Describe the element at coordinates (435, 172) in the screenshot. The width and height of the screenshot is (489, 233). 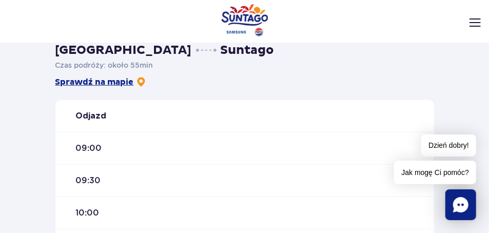
I see `span: Jak mogę Ci pomóc?` at that location.